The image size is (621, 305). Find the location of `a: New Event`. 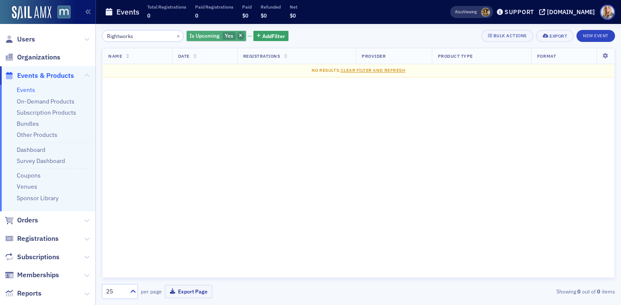

a: New Event is located at coordinates (595, 35).